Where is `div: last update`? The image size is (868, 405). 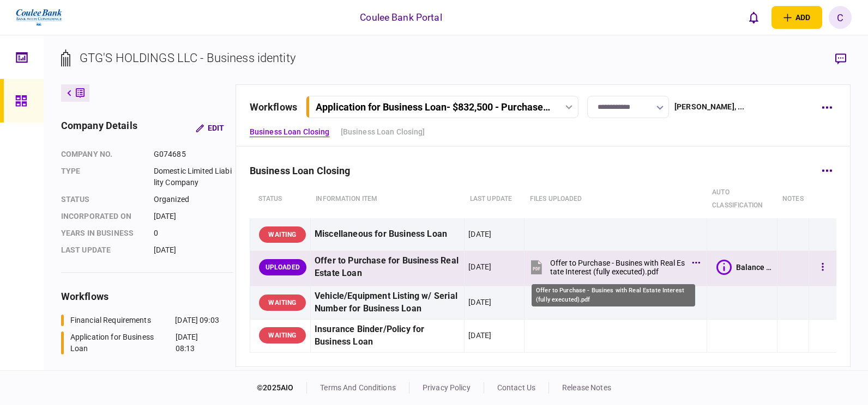
div: last update is located at coordinates (102, 251).